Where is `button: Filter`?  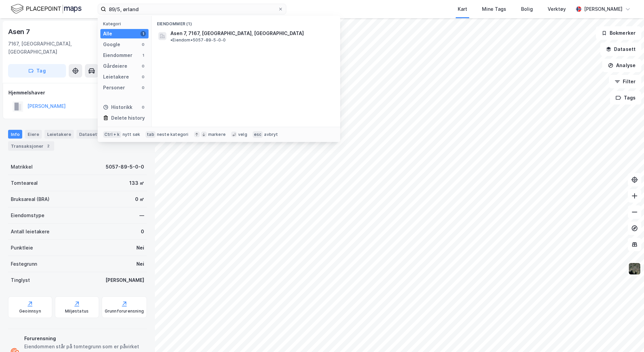 button: Filter is located at coordinates (625, 82).